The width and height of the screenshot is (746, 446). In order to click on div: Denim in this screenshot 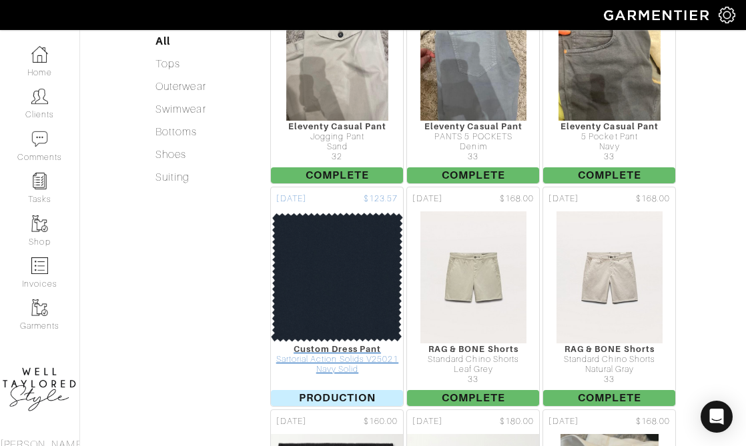, I will do `click(473, 147)`.